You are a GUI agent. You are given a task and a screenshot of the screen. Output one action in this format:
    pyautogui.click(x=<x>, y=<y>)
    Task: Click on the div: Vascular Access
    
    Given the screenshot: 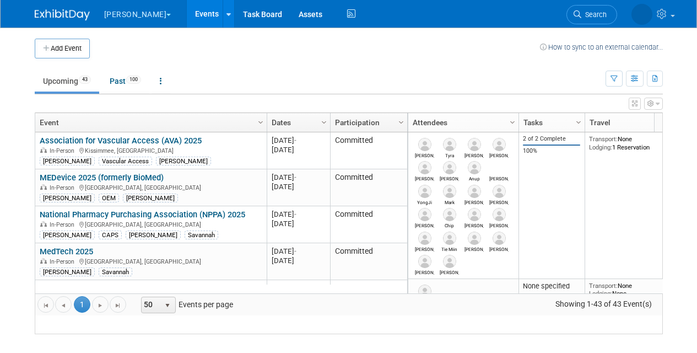 What is the action you would take?
    pyautogui.click(x=125, y=161)
    